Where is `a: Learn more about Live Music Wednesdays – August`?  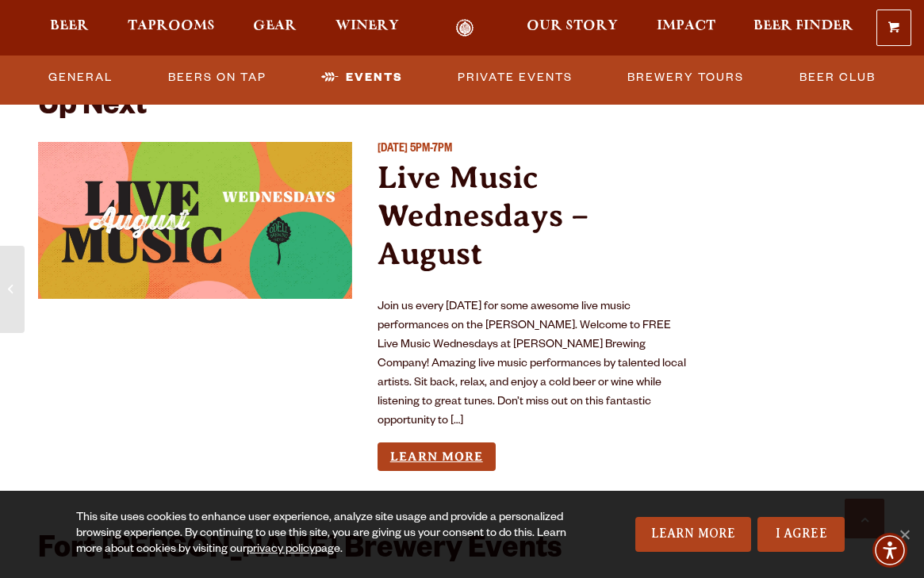
a: Learn more about Live Music Wednesdays – August is located at coordinates (436, 457).